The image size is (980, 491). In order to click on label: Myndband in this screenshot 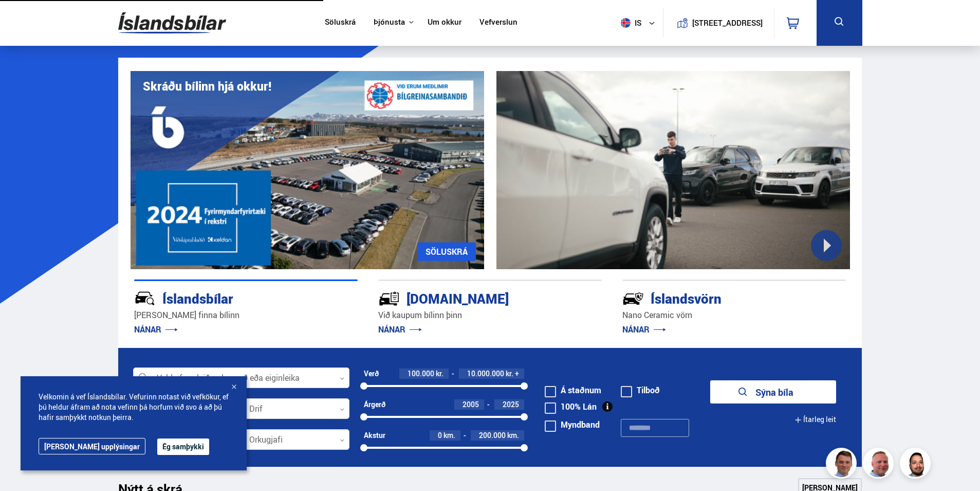, I will do `click(572, 424)`.